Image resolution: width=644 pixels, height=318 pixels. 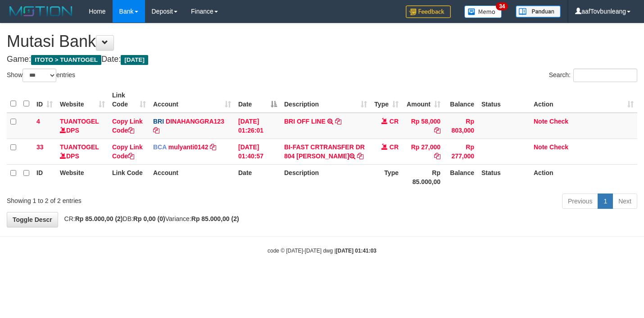 I want to click on th: Link Code, so click(x=129, y=177).